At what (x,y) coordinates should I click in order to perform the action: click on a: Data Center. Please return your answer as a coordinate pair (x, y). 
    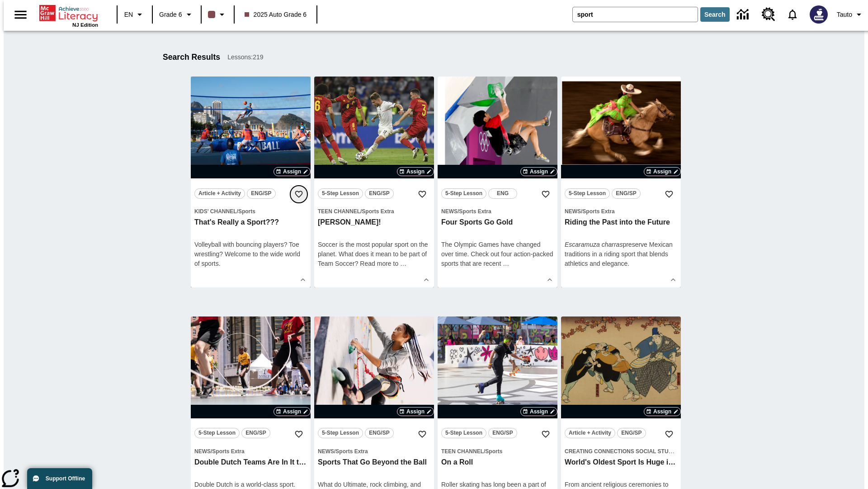
    Looking at the image, I should click on (744, 14).